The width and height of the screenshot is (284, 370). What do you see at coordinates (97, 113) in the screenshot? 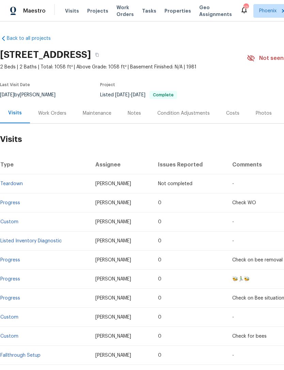
I see `div: Maintenance` at bounding box center [97, 113].